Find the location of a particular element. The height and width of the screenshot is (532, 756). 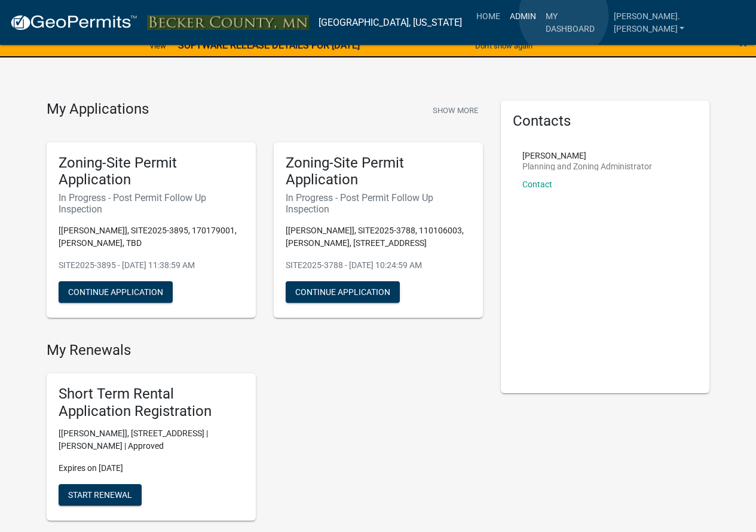

span: Start Renewal is located at coordinates (100, 494).